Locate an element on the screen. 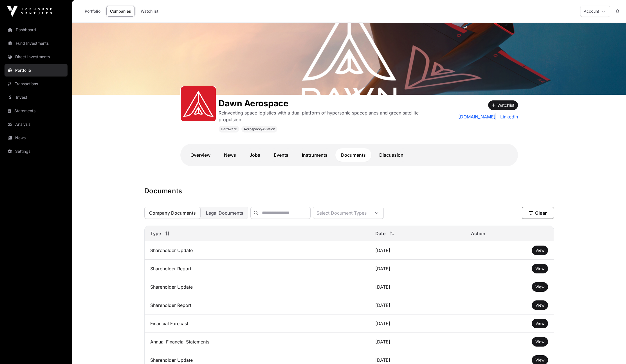 The image size is (626, 364). a: Jobs is located at coordinates (255, 155).